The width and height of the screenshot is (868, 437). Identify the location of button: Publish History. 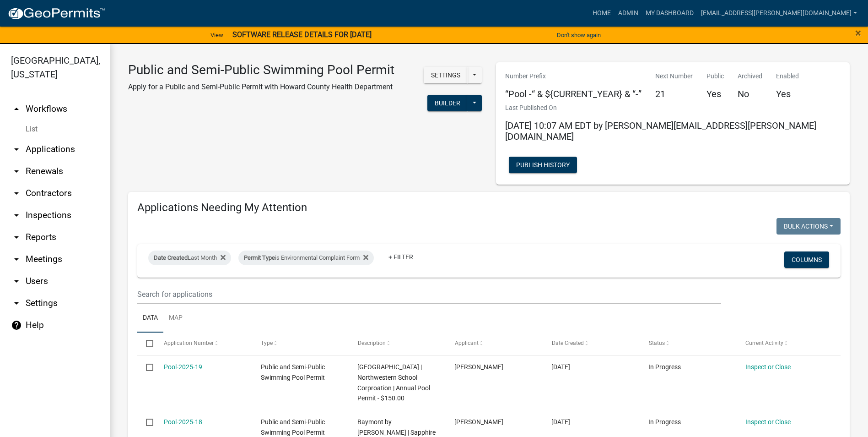
(543, 165).